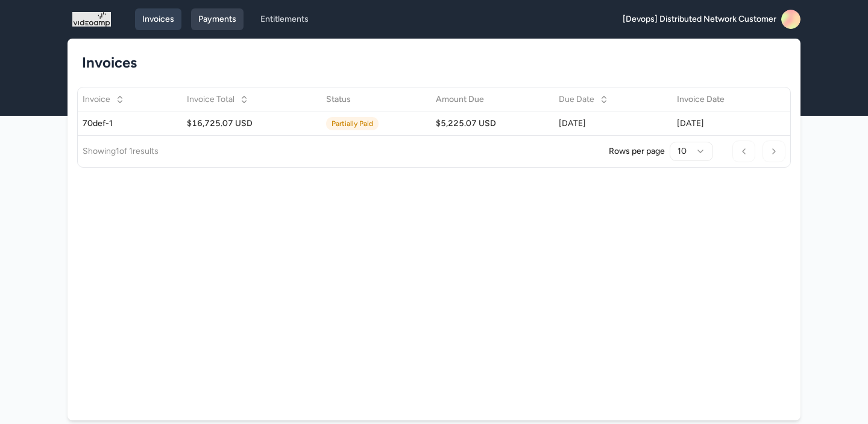  Describe the element at coordinates (429, 63) in the screenshot. I see `h1: Invoices` at that location.